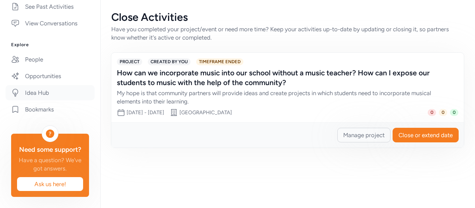 This screenshot has width=475, height=208. What do you see at coordinates (169, 62) in the screenshot?
I see `span: CREATED BY YOU` at bounding box center [169, 62].